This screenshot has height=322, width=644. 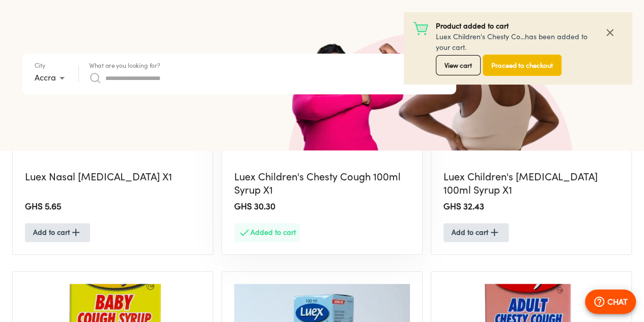 What do you see at coordinates (421, 28) in the screenshot?
I see `img: Add to Cart` at bounding box center [421, 28].